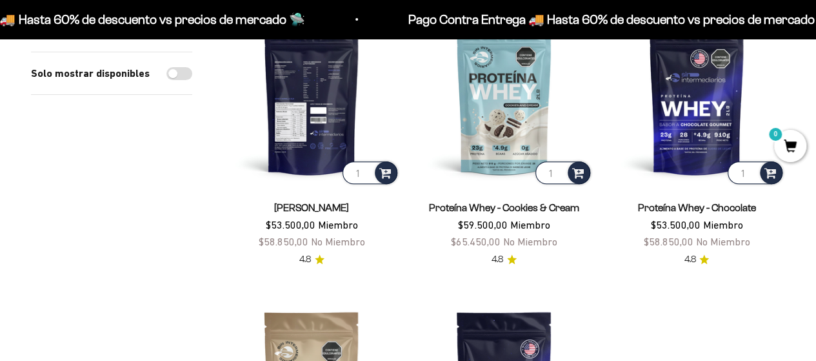 This screenshot has height=361, width=816. What do you see at coordinates (775, 134) in the screenshot?
I see `mark: 0` at bounding box center [775, 134].